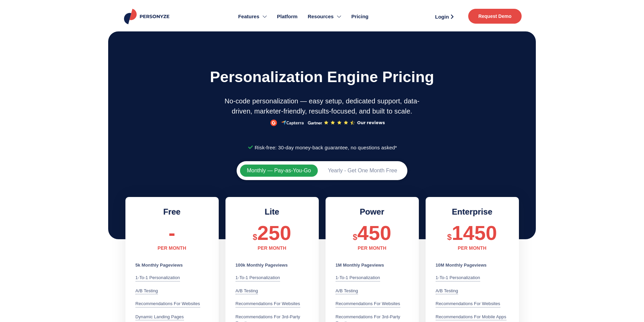 The height and width of the screenshot is (322, 644). I want to click on h2: Enterprise, so click(472, 212).